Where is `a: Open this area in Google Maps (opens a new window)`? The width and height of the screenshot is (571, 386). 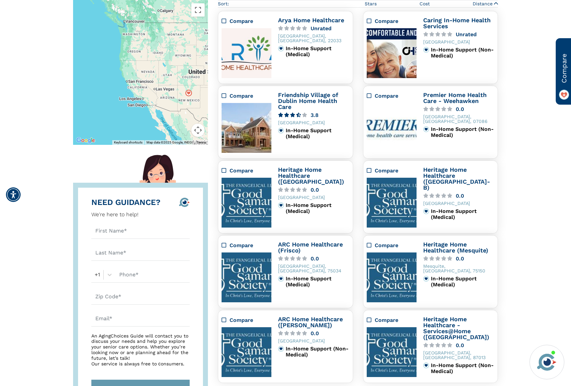
a: Open this area in Google Maps (opens a new window) is located at coordinates (86, 141).